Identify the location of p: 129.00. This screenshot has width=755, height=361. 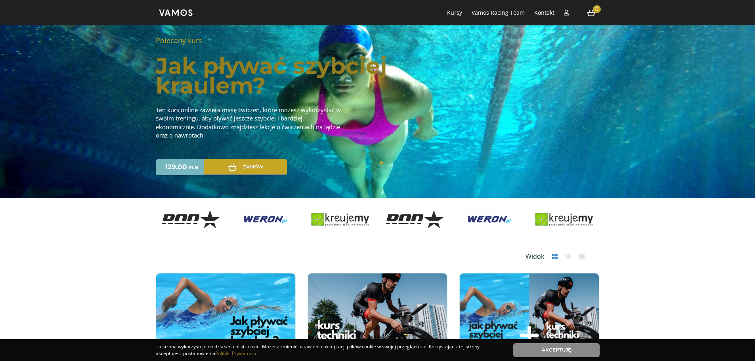
(176, 167).